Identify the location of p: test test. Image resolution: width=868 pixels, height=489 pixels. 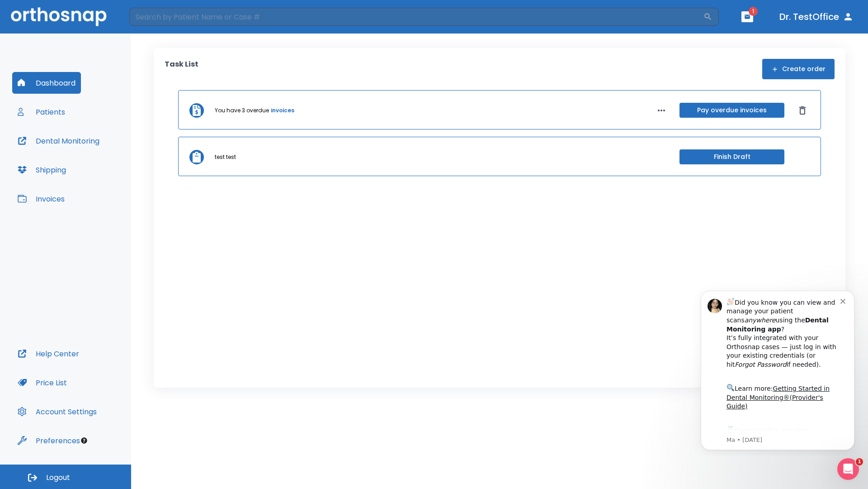
(225, 157).